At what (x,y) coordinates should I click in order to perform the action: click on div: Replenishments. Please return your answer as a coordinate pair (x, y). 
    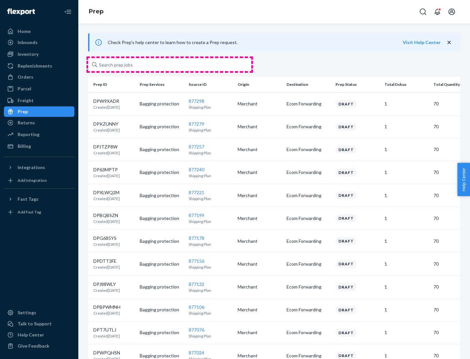
    Looking at the image, I should click on (35, 66).